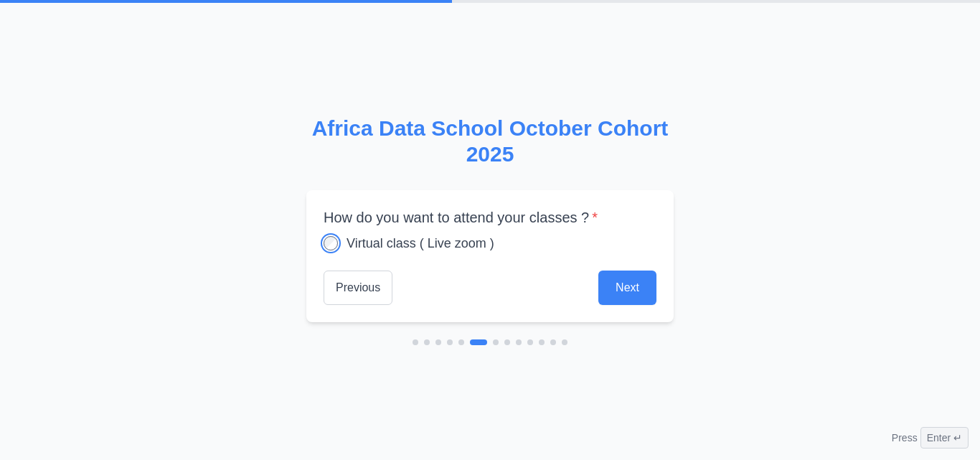 This screenshot has width=980, height=460. What do you see at coordinates (944, 437) in the screenshot?
I see `span: Enter ↵` at bounding box center [944, 437].